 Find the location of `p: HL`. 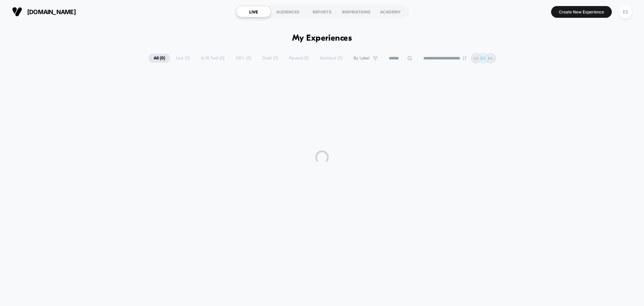

p: HL is located at coordinates (491, 58).